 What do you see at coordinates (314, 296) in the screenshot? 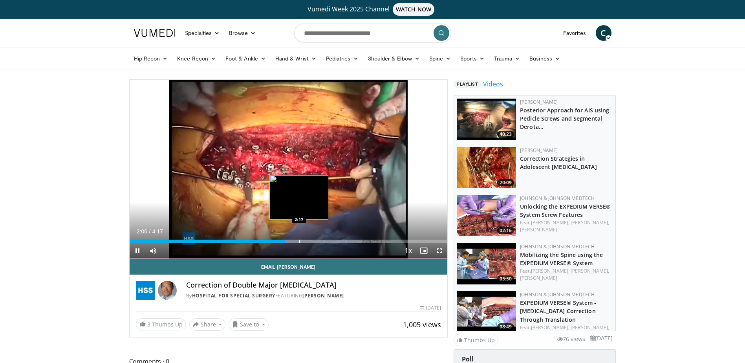
I see `div: By FEATURING` at bounding box center [314, 296].